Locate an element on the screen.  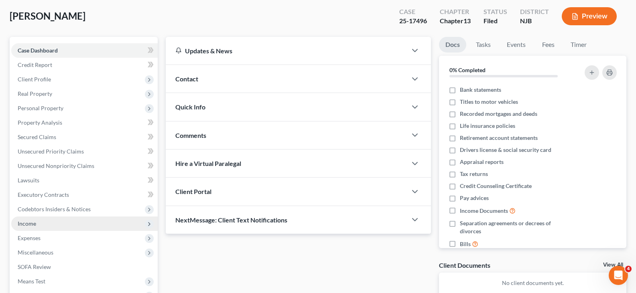
span: Codebtors Insiders & Notices is located at coordinates (54, 209).